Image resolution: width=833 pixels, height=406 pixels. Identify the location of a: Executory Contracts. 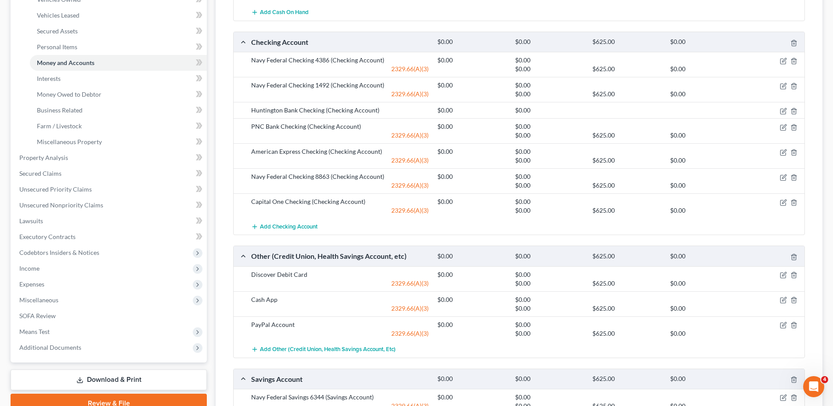
(109, 237).